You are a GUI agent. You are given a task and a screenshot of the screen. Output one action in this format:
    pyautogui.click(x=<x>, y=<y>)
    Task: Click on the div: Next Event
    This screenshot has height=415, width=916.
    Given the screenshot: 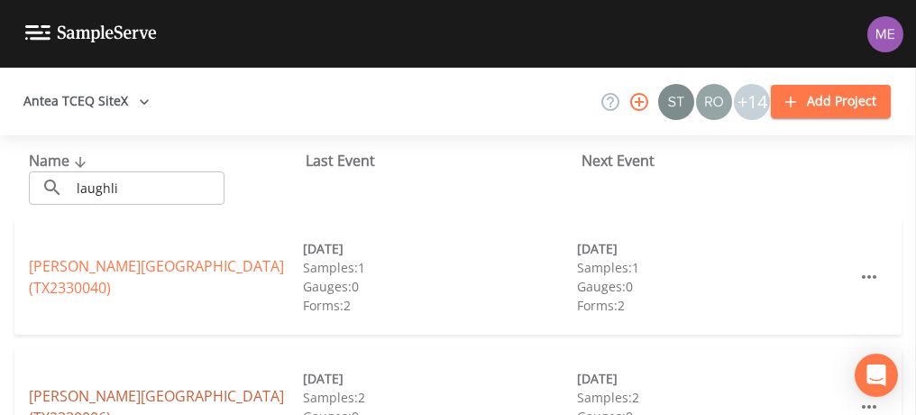 What is the action you would take?
    pyautogui.click(x=720, y=160)
    